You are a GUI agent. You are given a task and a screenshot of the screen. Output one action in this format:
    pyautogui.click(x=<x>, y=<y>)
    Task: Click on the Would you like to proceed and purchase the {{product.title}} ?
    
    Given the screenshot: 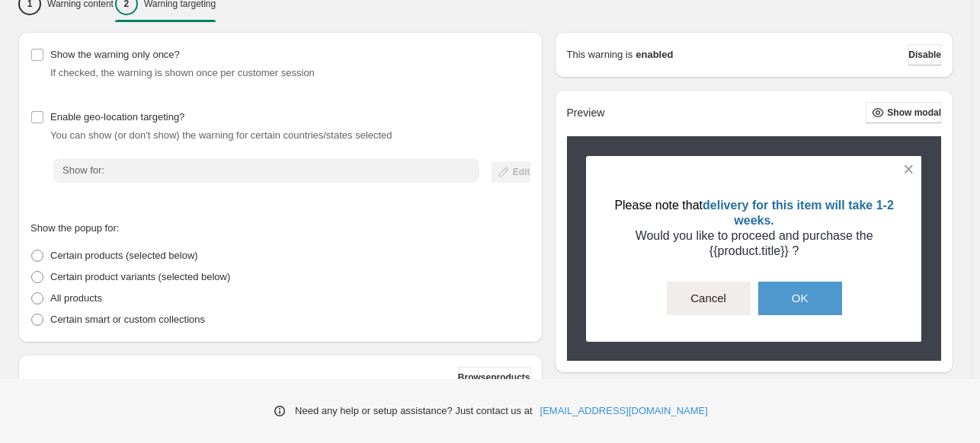 What is the action you would take?
    pyautogui.click(x=754, y=243)
    